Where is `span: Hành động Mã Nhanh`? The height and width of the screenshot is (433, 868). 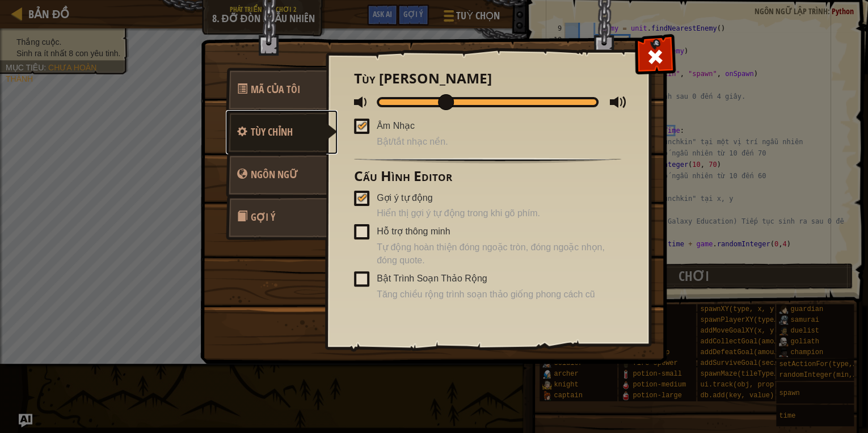
span: Hành động Mã Nhanh is located at coordinates (275, 89).